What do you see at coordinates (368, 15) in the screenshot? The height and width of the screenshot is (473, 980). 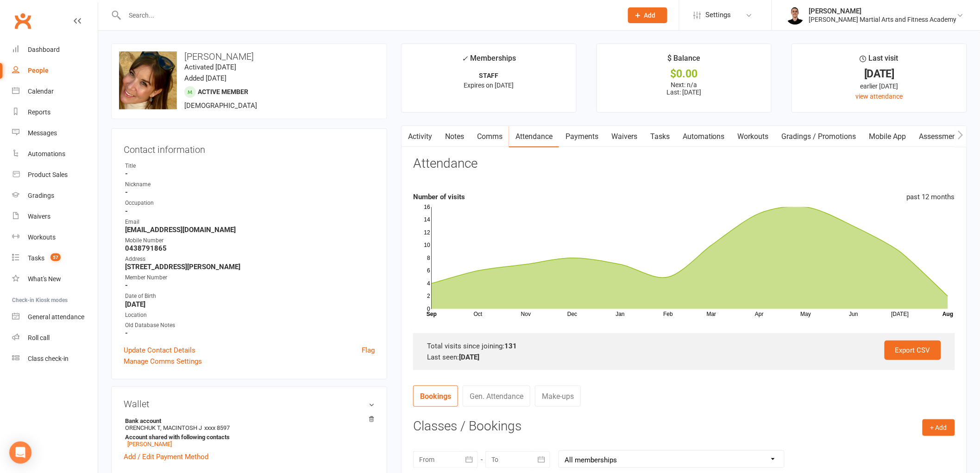 I see `input: Search...` at bounding box center [368, 15].